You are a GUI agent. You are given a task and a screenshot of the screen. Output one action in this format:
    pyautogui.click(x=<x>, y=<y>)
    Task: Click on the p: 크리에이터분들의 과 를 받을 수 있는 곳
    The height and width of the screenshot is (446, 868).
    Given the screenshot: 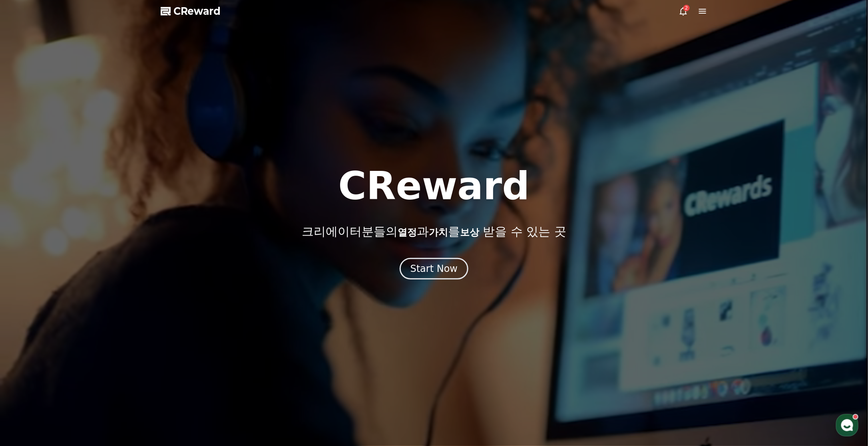 What is the action you would take?
    pyautogui.click(x=434, y=231)
    